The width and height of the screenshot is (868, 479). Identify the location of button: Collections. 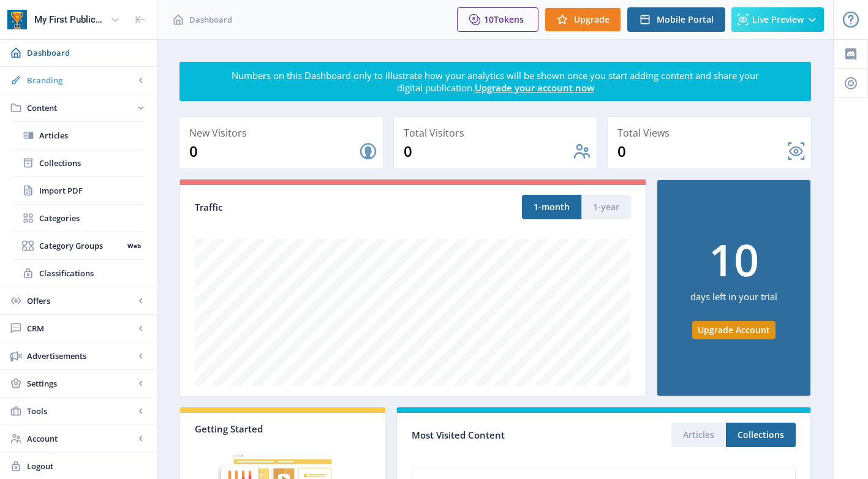
(761, 435).